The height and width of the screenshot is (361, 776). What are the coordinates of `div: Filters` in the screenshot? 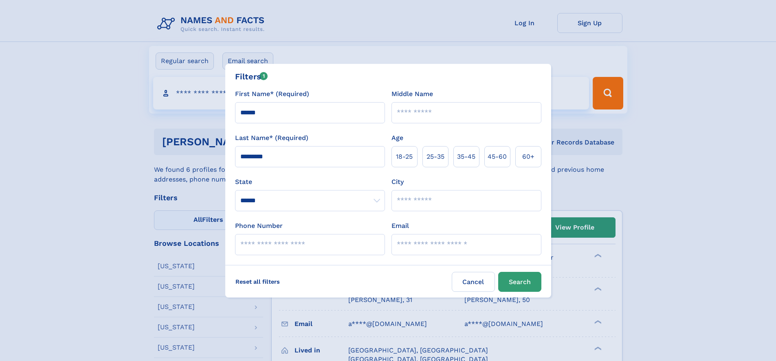 It's located at (251, 77).